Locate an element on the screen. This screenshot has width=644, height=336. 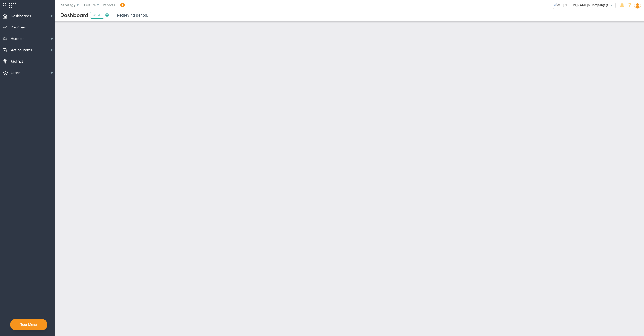
span: Retrieving period... is located at coordinates (133, 15).